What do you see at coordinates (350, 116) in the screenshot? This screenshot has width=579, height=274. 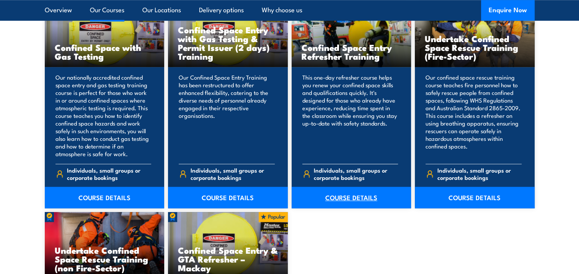 I see `p: This one-day refresher course helps you renew your confined space skills and qualifications quick...` at bounding box center [350, 116].